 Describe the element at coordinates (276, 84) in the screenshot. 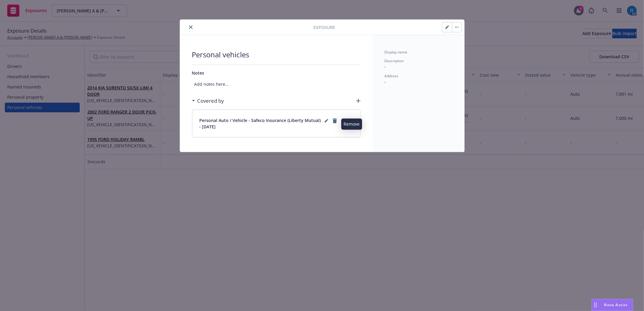

I see `span: Add notes here...` at that location.